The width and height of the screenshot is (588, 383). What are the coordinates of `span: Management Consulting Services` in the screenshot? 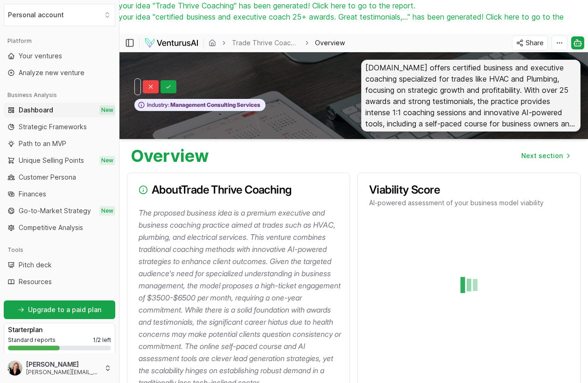 It's located at (214, 105).